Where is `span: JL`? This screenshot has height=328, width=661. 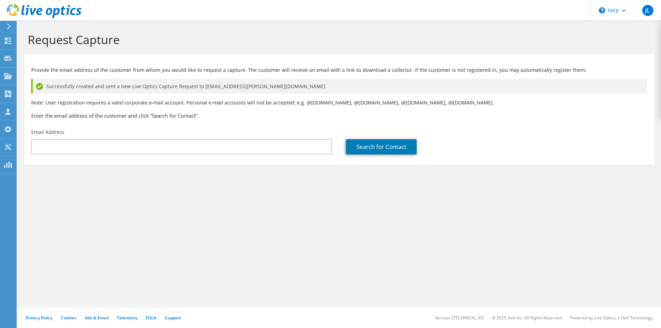 span: JL is located at coordinates (648, 10).